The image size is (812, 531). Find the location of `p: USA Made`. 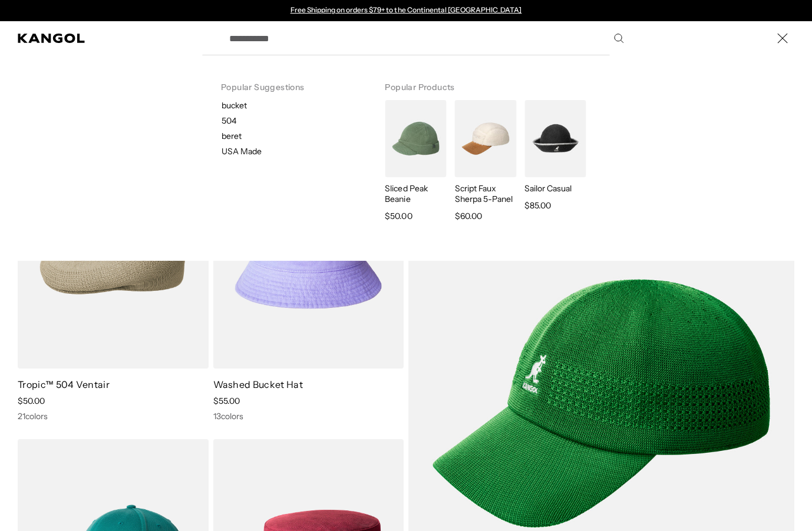

p: USA Made is located at coordinates (242, 151).